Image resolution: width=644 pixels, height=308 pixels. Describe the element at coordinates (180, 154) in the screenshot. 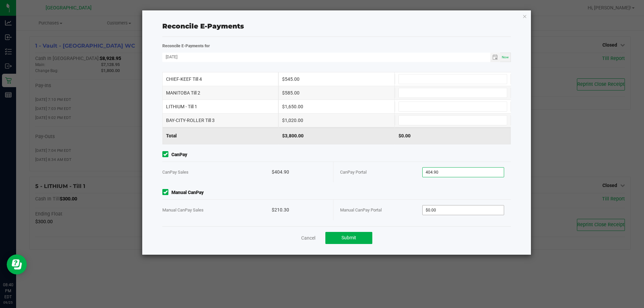

I see `strong: CanPay` at that location.